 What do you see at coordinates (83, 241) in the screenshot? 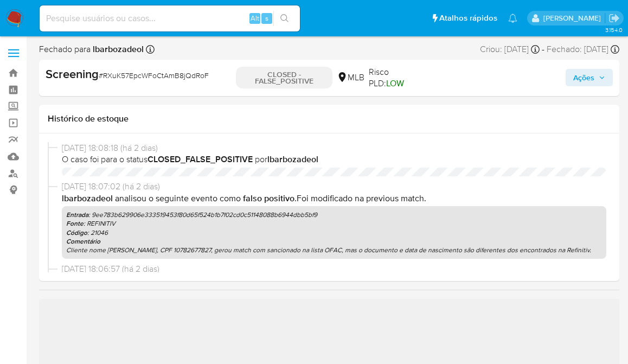
I see `b: Comentário` at bounding box center [83, 241].